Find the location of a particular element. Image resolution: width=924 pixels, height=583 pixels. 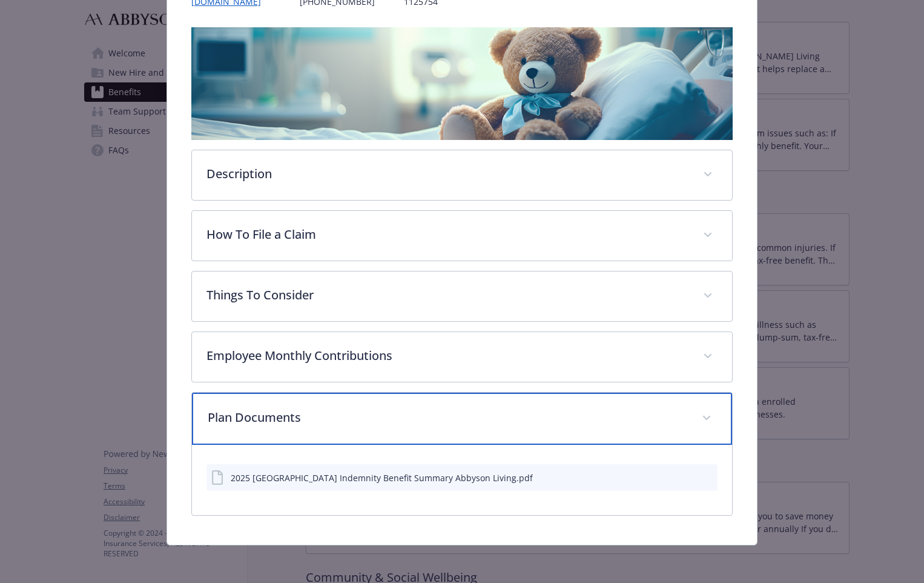

div: Employee Monthly Contributions is located at coordinates (462, 357).